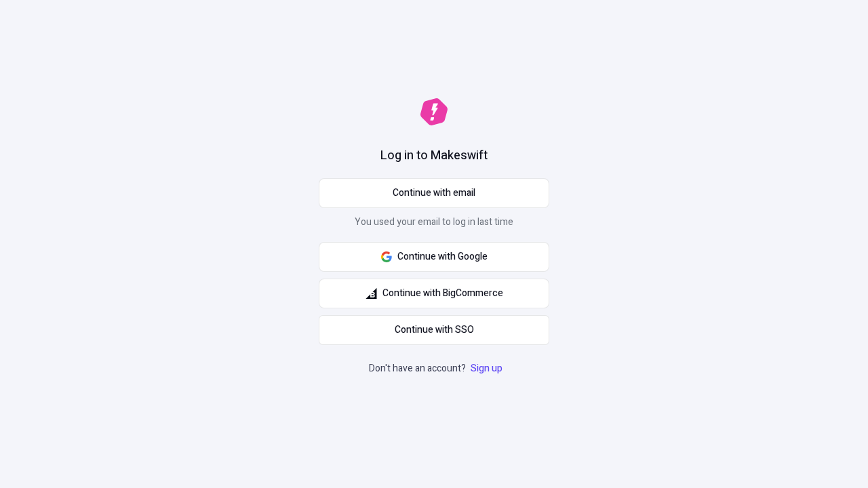 This screenshot has width=868, height=488. I want to click on h1: Log in to Makeswift, so click(434, 156).